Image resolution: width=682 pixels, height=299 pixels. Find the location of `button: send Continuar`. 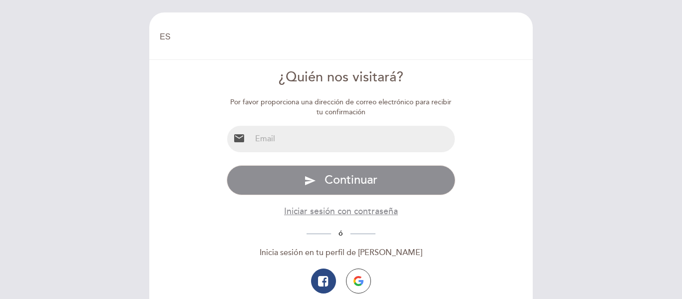

button: send Continuar is located at coordinates (341, 180).